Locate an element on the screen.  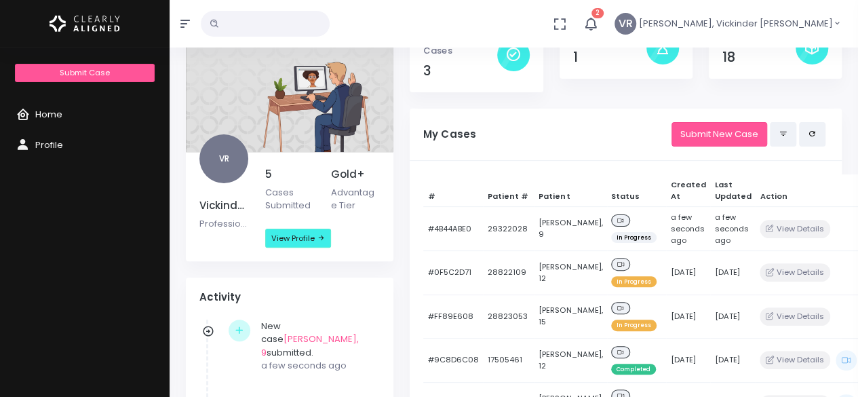
td: 17505461 is located at coordinates (509, 360).